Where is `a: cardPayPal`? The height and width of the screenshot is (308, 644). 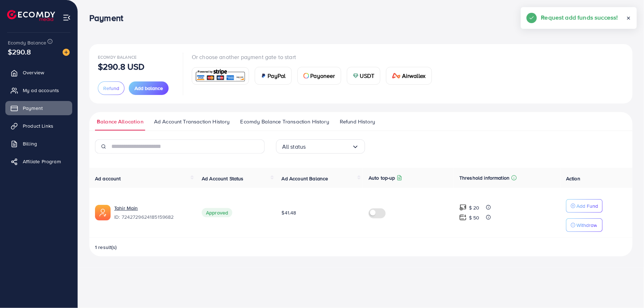 a: cardPayPal is located at coordinates (274, 76).